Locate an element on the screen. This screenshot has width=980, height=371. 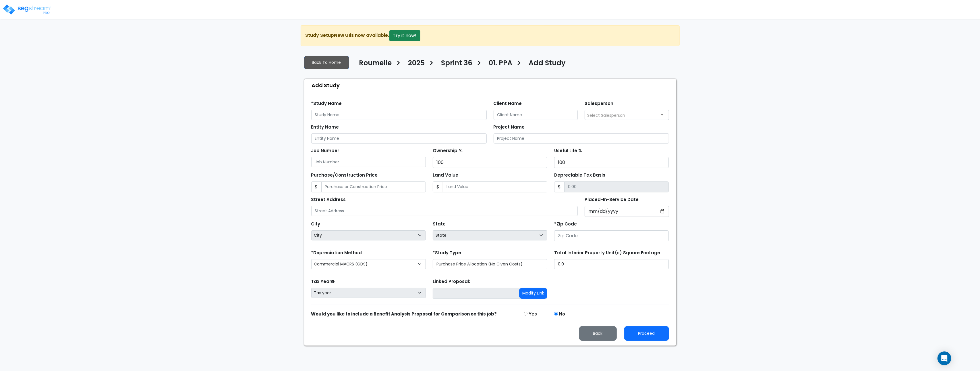
a: 01. PPA is located at coordinates (499, 65).